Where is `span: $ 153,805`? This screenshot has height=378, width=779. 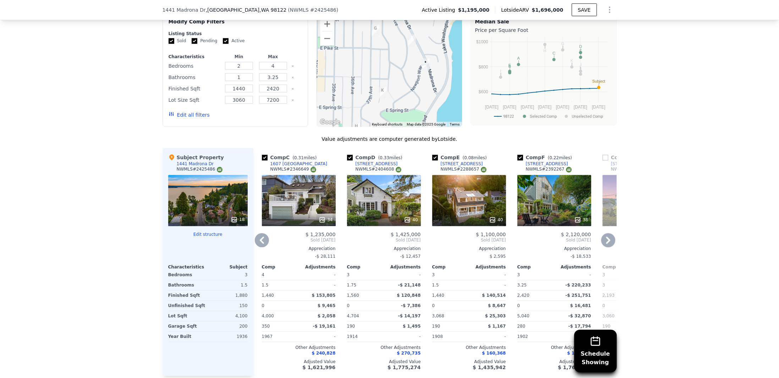 span: $ 153,805 is located at coordinates (323, 296).